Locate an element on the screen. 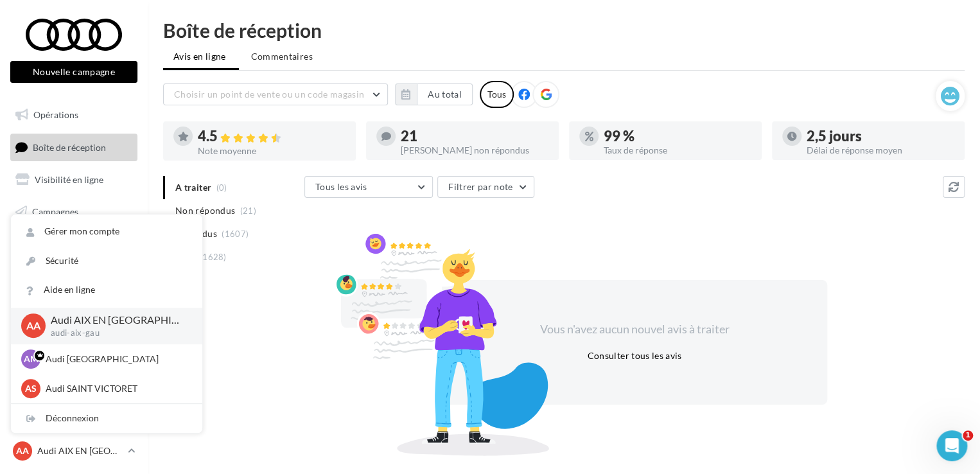  span: Boîte de réception is located at coordinates (69, 147).